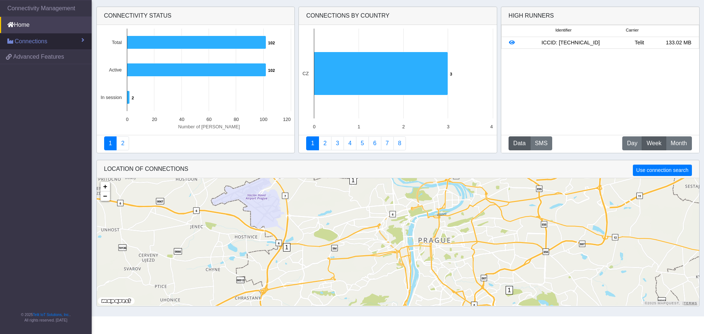 Image resolution: width=704 pixels, height=334 pixels. What do you see at coordinates (122, 143) in the screenshot?
I see `a: Deployment status` at bounding box center [122, 143].